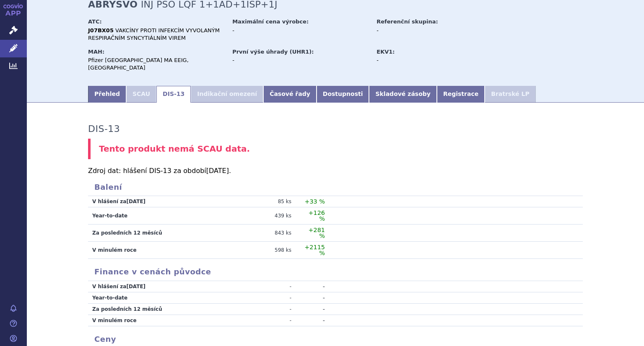 The height and width of the screenshot is (346, 644). What do you see at coordinates (273, 51) in the screenshot?
I see `strong: První výše úhrady (UHR1):` at bounding box center [273, 51].